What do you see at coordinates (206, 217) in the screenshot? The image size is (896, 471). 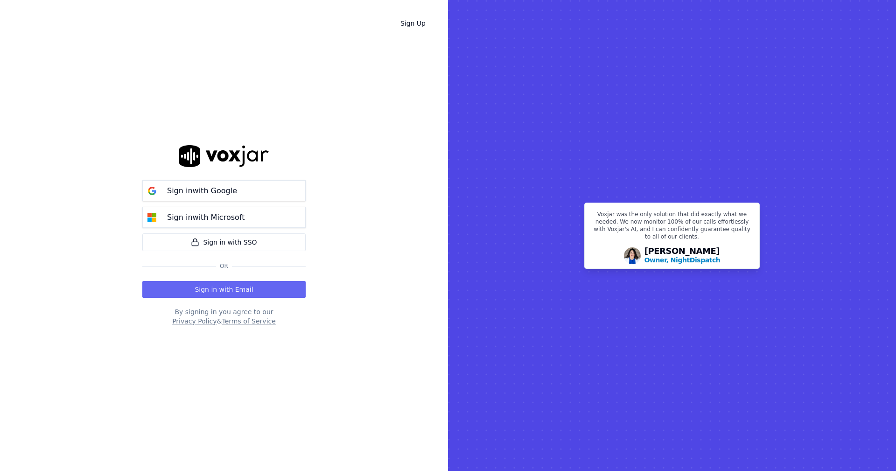 I see `p: Sign in with Microsoft` at bounding box center [206, 217].